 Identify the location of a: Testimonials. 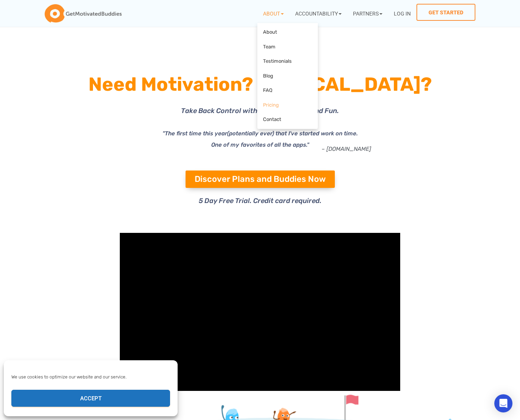
(288, 62).